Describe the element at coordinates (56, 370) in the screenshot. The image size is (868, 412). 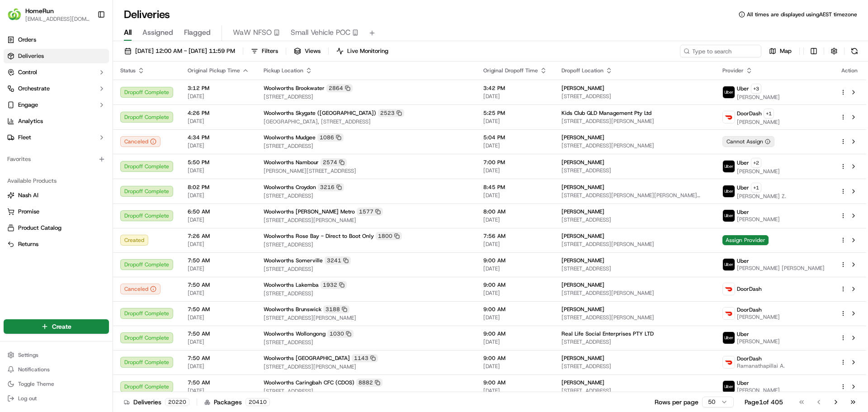
I see `button: Notifications` at that location.